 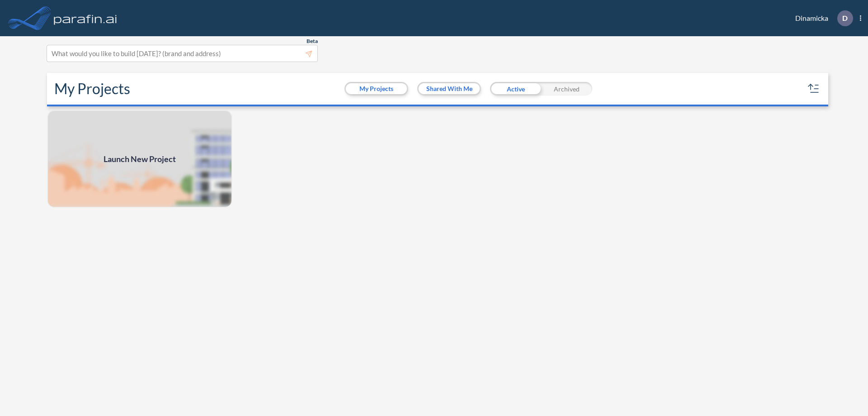 I want to click on button: sort, so click(x=813, y=88).